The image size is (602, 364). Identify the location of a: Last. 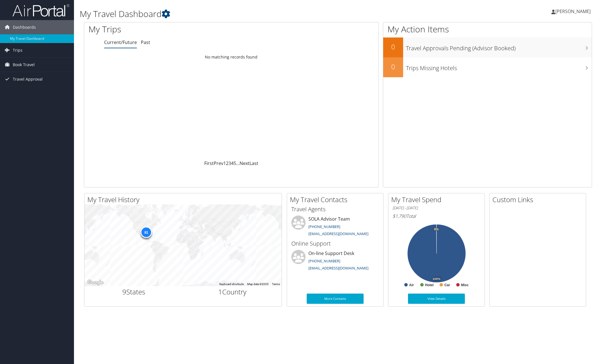
(254, 163).